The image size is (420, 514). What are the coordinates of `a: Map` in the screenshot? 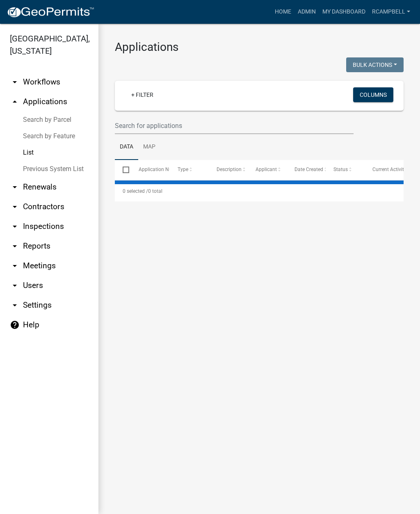 It's located at (150, 147).